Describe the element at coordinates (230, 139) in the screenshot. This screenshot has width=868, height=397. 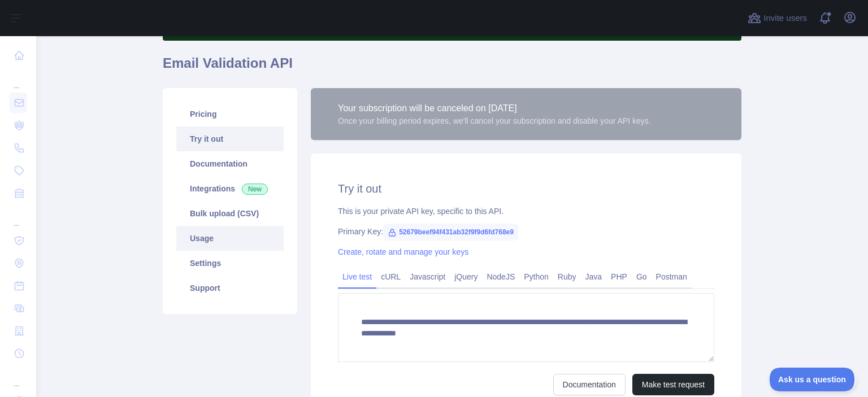
I see `a: Try it out` at that location.